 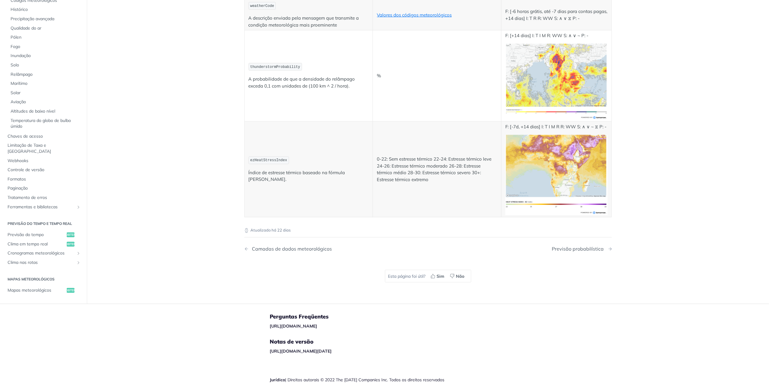 What do you see at coordinates (45, 93) in the screenshot?
I see `a: Solar` at bounding box center [45, 93].